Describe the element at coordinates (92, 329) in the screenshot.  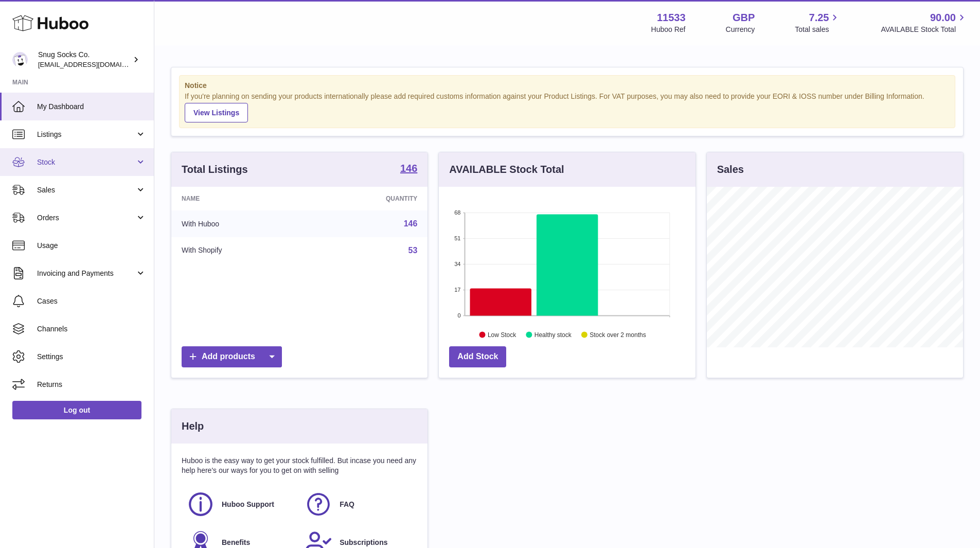
I see `span: Channels` at that location.